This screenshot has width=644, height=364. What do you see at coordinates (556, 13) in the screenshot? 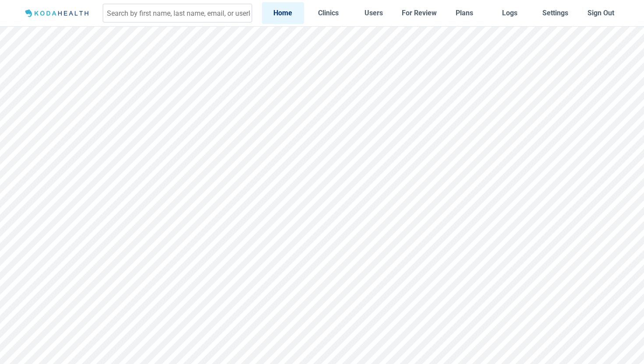
I see `a: Settings` at bounding box center [556, 13].